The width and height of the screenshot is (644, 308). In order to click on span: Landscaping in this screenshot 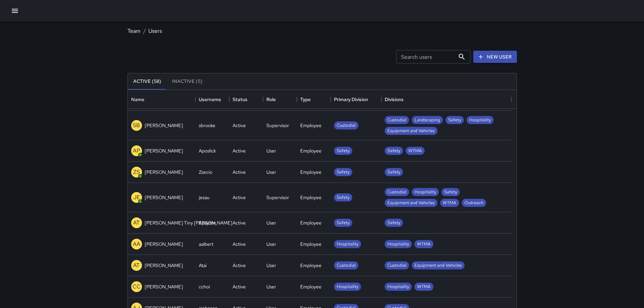, I will do `click(427, 120)`.